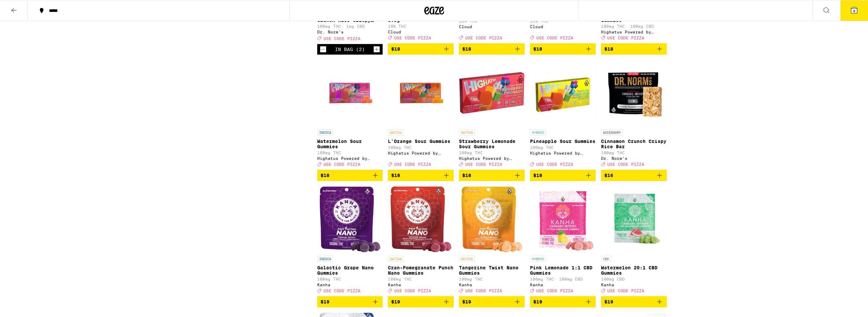  What do you see at coordinates (492, 115) in the screenshot?
I see `a: Open page for Strawberry Lemonade Sour Gummies from Highatus Powered by Cannabiotix` at bounding box center [492, 115].